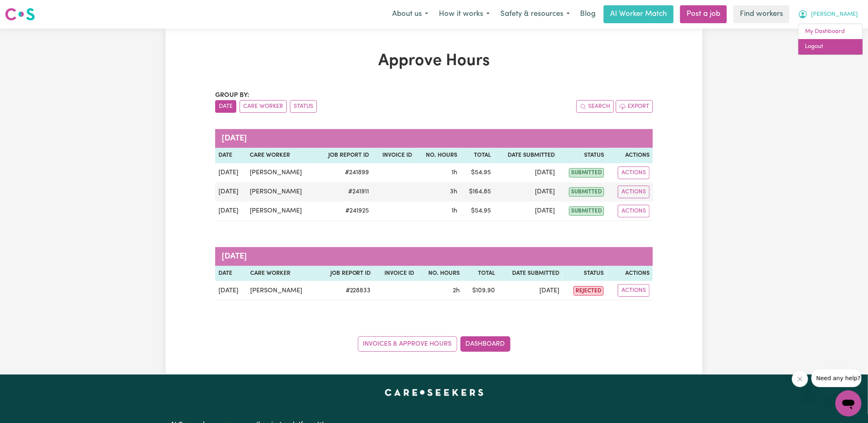 The height and width of the screenshot is (423, 868). Describe the element at coordinates (20, 14) in the screenshot. I see `img: Careseekers logo` at that location.